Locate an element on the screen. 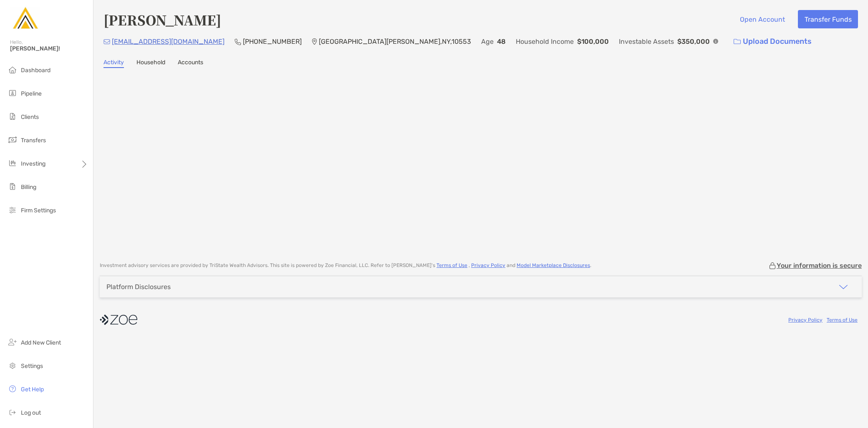 Image resolution: width=868 pixels, height=428 pixels. span: Billing is located at coordinates (28, 187).